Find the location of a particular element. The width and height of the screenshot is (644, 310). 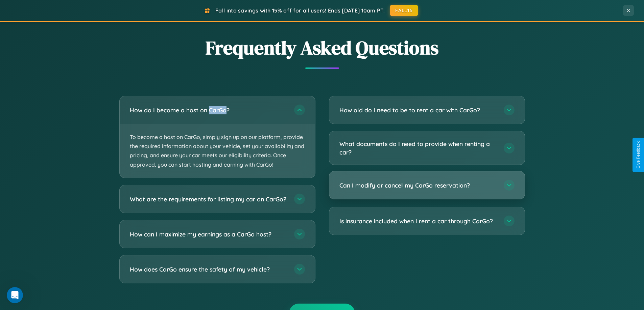

p: To become a host on CarGo, simply sign up on our platform, provide the required information about... is located at coordinates (217, 151).